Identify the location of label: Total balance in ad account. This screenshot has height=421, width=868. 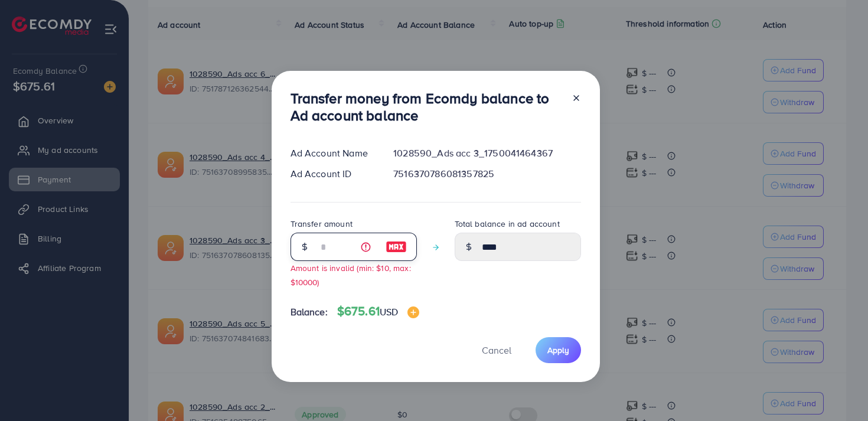
(507, 224).